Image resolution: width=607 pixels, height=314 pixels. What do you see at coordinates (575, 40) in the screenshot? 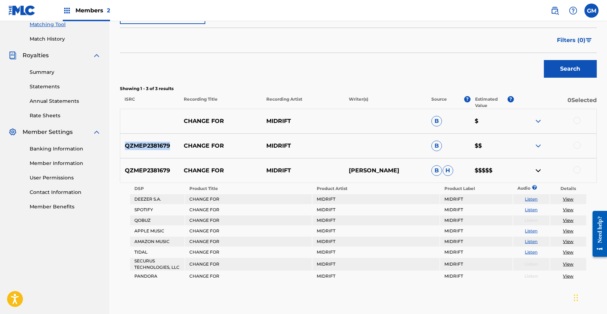
I see `button: Filters (0)` at bounding box center [575, 40].